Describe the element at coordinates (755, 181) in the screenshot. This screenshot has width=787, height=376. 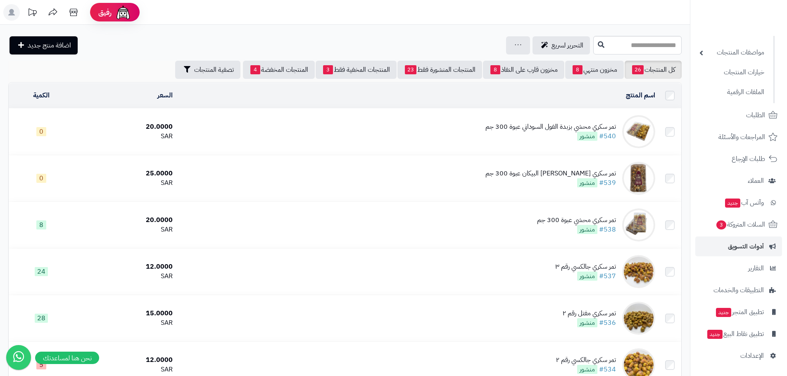
I see `span: العملاء` at that location.